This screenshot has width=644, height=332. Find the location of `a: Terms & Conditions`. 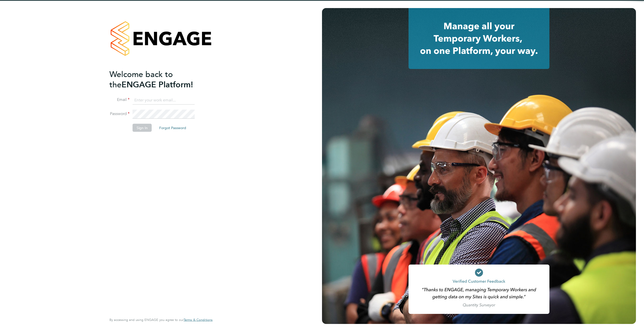

a: Terms & Conditions is located at coordinates (198, 320).